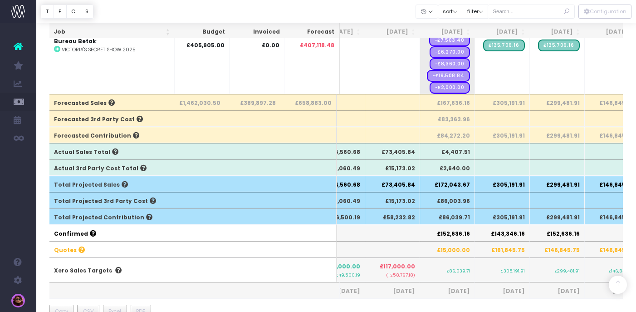 Image resolution: width=636 pixels, height=312 pixels. Describe the element at coordinates (84, 103) in the screenshot. I see `span: Forecasted Sales` at that location.